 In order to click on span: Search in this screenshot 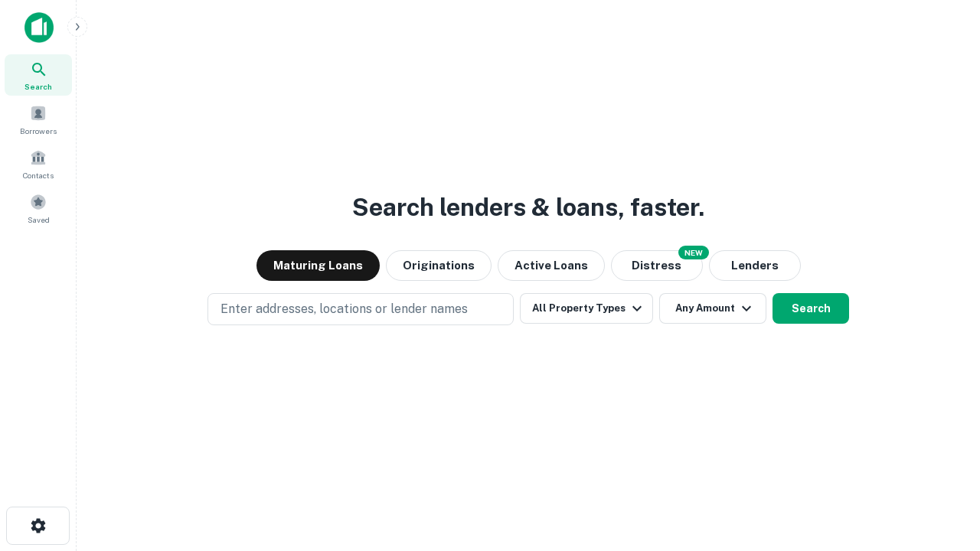, I will do `click(38, 86)`.